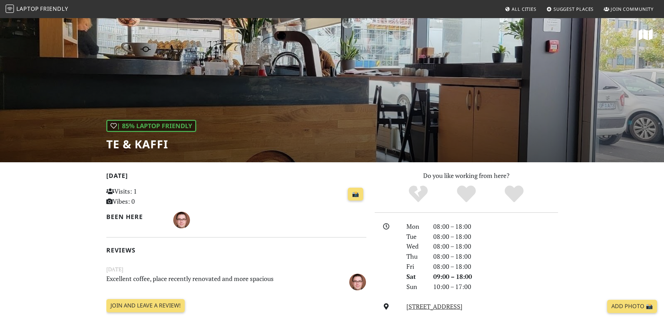 This screenshot has width=664, height=320. I want to click on span: Suggest Places, so click(574, 9).